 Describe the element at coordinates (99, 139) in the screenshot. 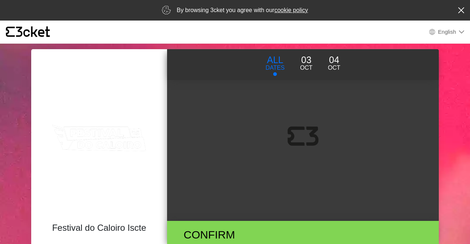

I see `img: 27e516f2571b4dc0bfe7fd266fa5469d.webp` at that location.